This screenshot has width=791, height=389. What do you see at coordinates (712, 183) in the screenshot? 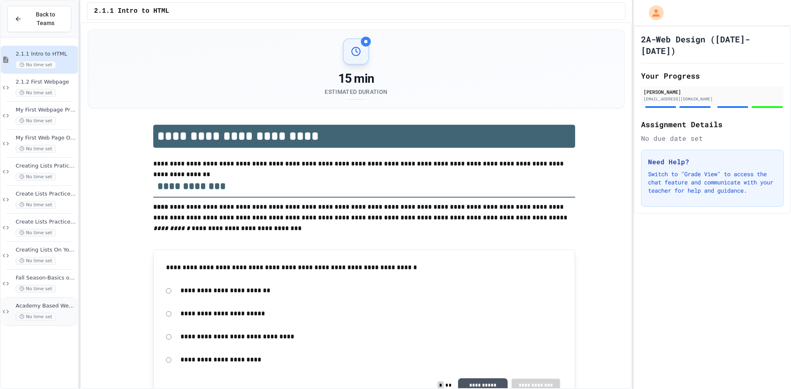
I see `p: Switch to "Grade View" to access the chat feature and communicate with your teacher for help and ...` at bounding box center [712, 183].